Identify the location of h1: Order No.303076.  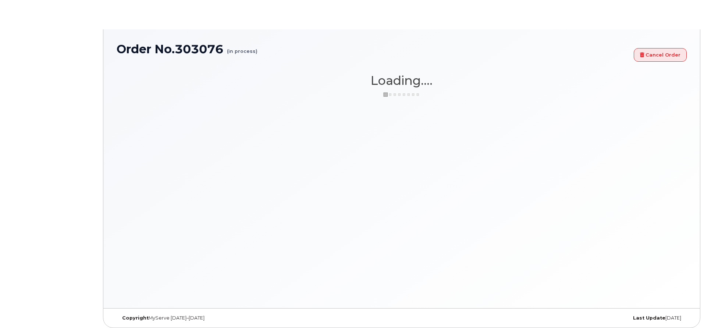
(373, 49).